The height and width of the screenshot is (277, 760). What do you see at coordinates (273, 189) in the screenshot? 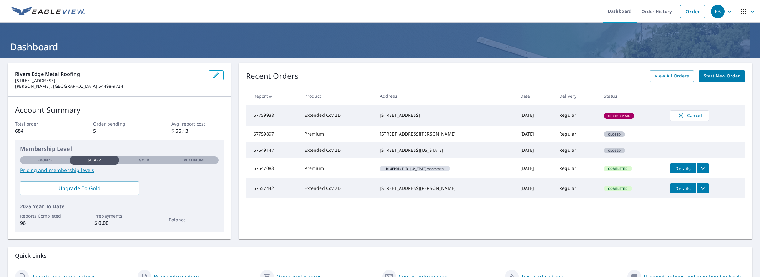
I see `td: 67557442` at bounding box center [273, 189].